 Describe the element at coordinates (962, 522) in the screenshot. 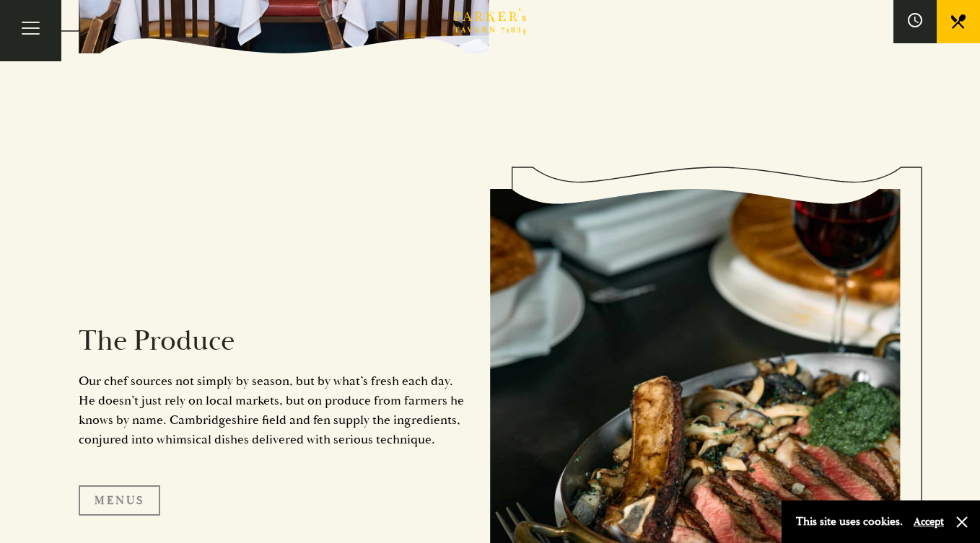

I see `button: Close and accept` at that location.